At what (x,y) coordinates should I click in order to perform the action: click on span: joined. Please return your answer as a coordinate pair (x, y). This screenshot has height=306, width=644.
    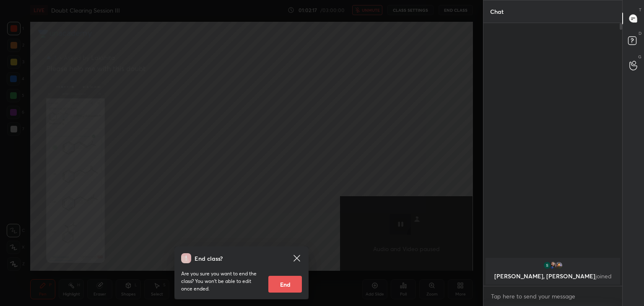
    Looking at the image, I should click on (603, 276).